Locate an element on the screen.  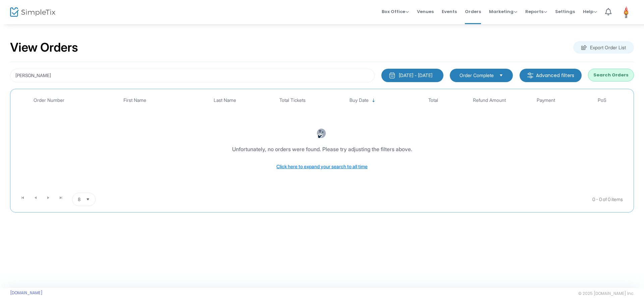
span: Box Office is located at coordinates (395, 11).